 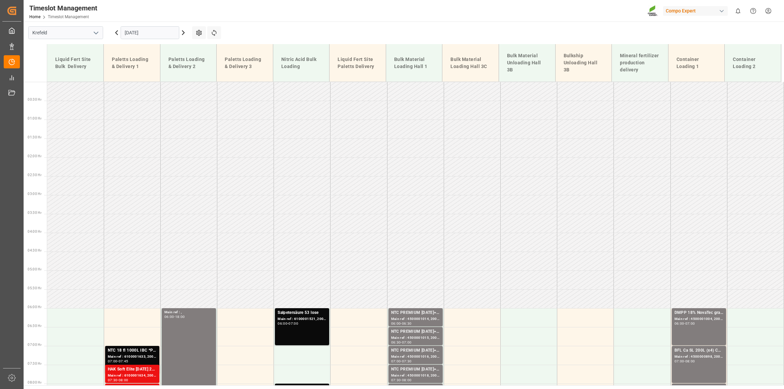 What do you see at coordinates (415, 319) in the screenshot?
I see `div: Main ref : 4500001014, 2000001045` at bounding box center [415, 319].